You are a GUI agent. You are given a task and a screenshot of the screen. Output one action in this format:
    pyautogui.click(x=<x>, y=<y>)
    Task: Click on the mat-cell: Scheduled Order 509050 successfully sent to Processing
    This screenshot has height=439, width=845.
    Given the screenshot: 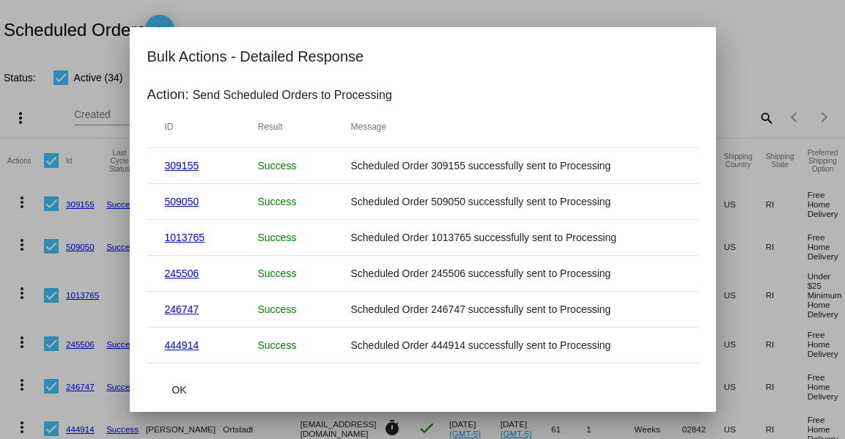 What is the action you would take?
    pyautogui.click(x=516, y=202)
    